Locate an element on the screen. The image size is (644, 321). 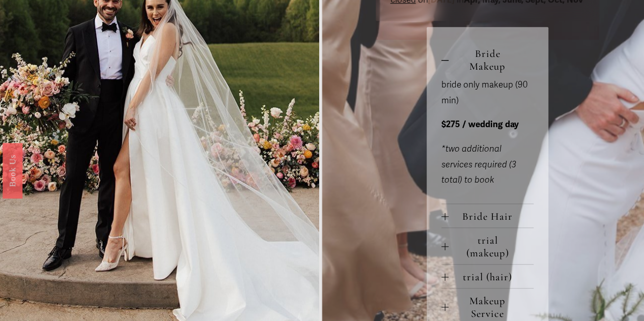
button: Bride Hair is located at coordinates (488, 216).